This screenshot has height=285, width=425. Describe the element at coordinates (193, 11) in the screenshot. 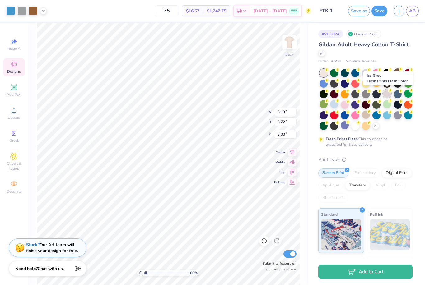

I see `span: $16.57` at that location.